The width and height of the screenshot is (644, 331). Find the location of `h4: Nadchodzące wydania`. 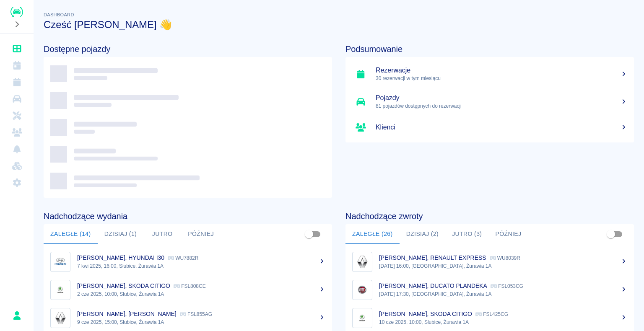

h4: Nadchodzące wydania is located at coordinates (188, 216).